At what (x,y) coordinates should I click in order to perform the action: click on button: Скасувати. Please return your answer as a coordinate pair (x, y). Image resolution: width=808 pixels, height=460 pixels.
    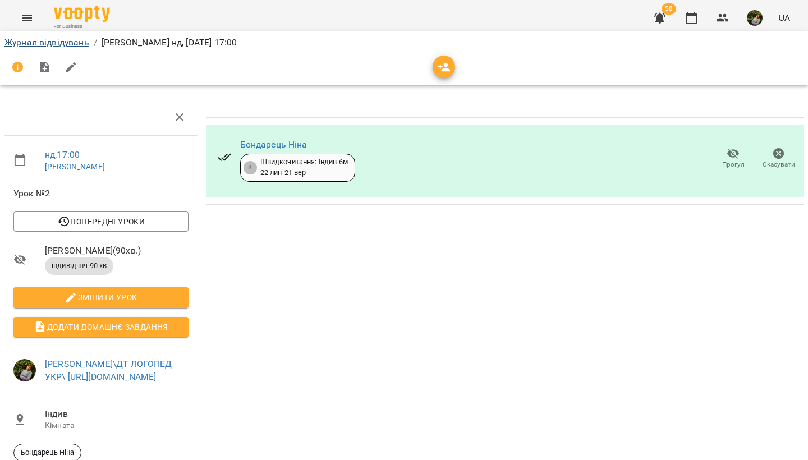
    Looking at the image, I should click on (778, 159).